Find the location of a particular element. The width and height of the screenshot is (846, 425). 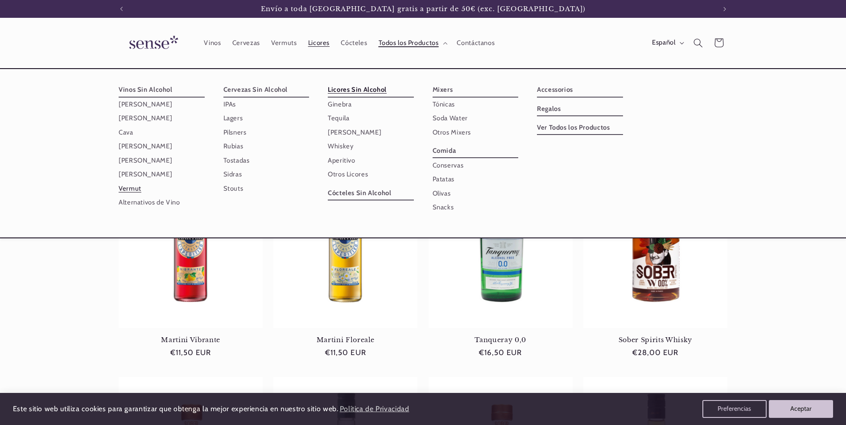

summary: Todos los Productos is located at coordinates (412, 43).